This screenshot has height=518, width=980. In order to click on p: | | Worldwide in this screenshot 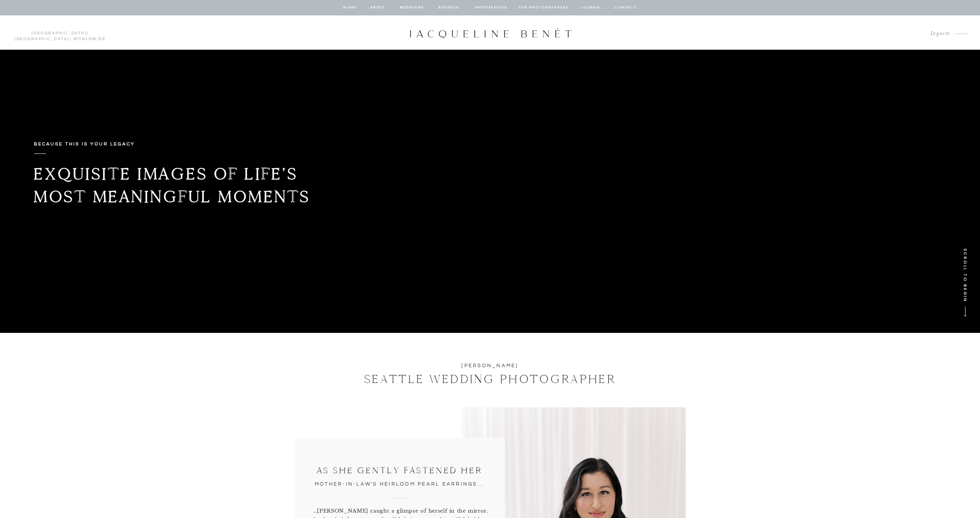, I will do `click(60, 33)`.